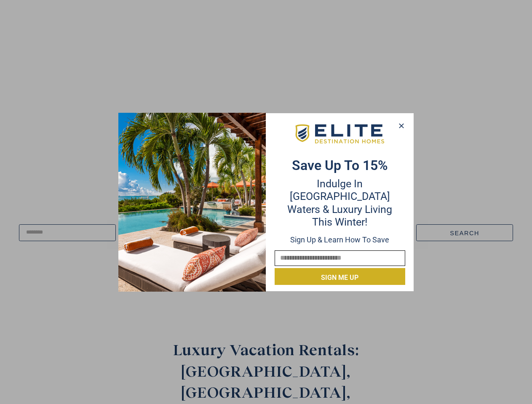 This screenshot has height=404, width=532. I want to click on img: Desktop-Opt-in-2025-01-10T154433.560.png, so click(192, 202).